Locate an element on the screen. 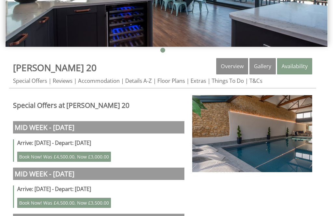 The width and height of the screenshot is (333, 216). a: Book Now! Was £4,500.00, Now £3,500.00 is located at coordinates (64, 203).